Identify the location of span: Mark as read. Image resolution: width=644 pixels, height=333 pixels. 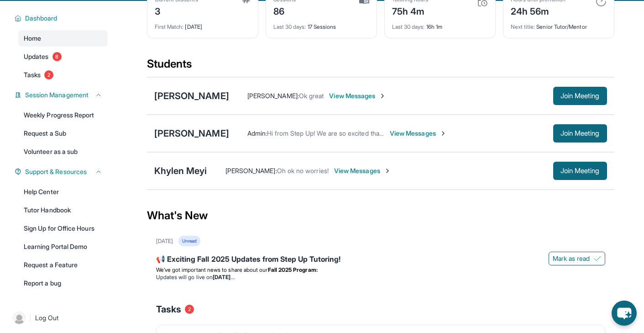
(571, 258).